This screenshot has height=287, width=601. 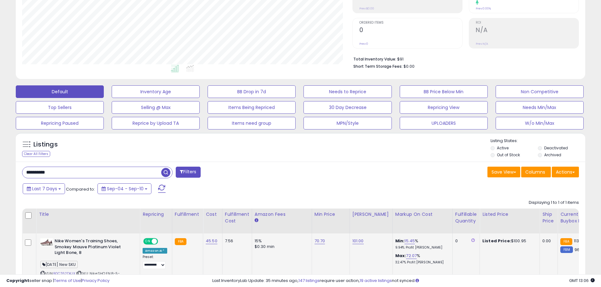 I want to click on h5: Listings, so click(x=45, y=145).